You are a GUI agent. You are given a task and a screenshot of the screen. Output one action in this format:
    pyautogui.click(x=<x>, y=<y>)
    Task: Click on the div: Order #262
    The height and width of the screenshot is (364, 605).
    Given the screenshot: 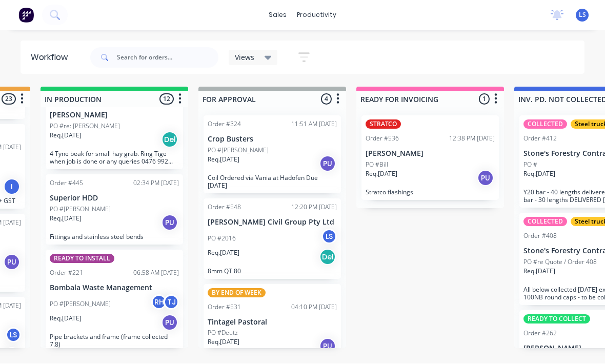 What is the action you would take?
    pyautogui.click(x=540, y=333)
    